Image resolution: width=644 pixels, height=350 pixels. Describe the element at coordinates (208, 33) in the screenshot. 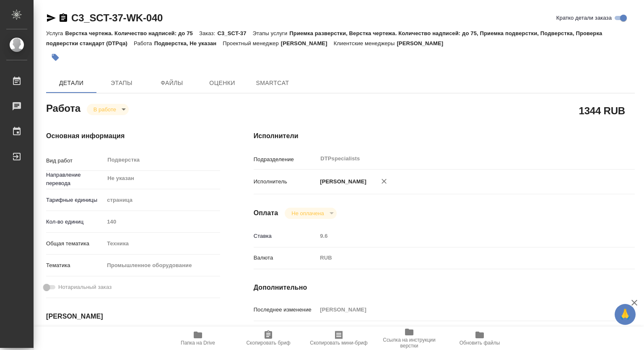

I see `p: Заказ:` at that location.